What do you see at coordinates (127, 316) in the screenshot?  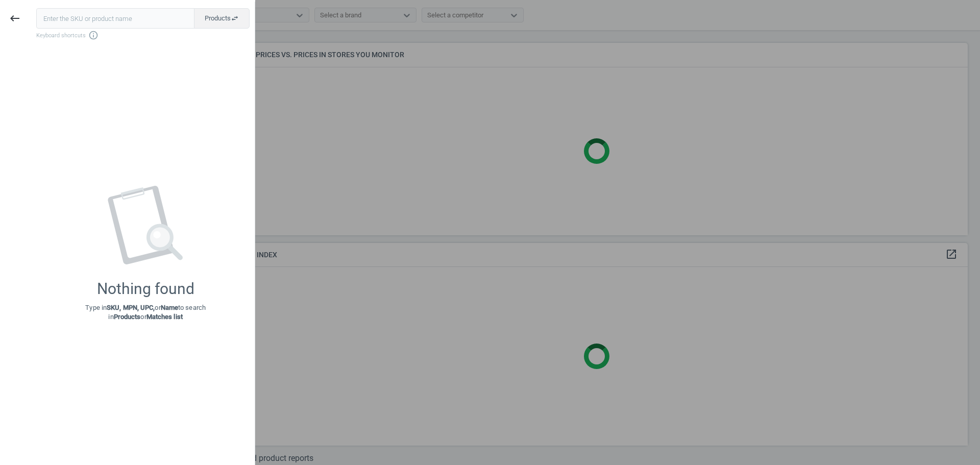 I see `strong: Products` at bounding box center [127, 316].